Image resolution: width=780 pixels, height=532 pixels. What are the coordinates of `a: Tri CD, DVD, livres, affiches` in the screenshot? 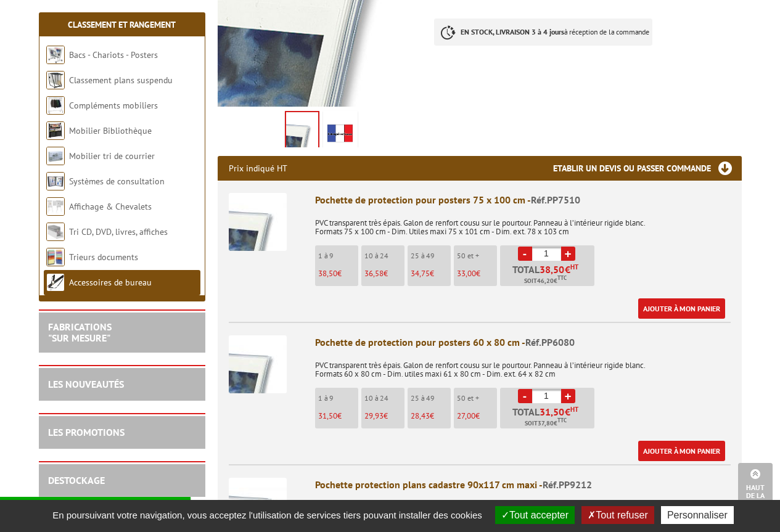 It's located at (119, 232).